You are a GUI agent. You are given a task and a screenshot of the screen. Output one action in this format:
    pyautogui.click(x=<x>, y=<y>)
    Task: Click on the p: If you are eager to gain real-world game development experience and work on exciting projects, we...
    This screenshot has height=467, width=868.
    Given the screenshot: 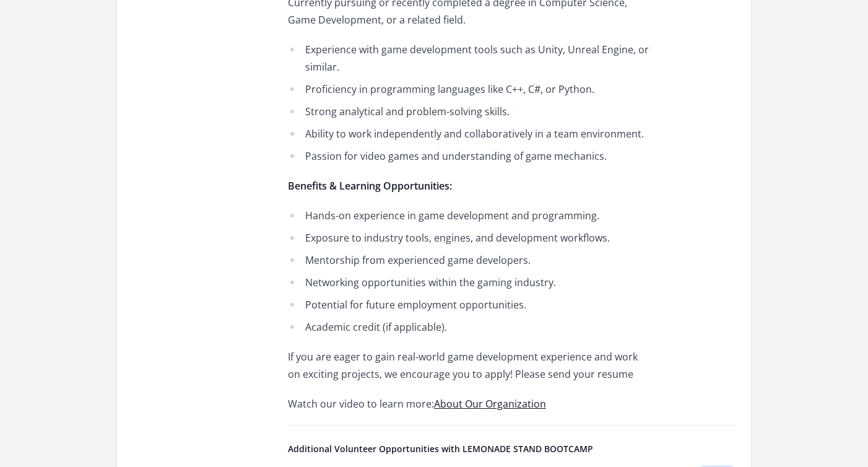 What is the action you would take?
    pyautogui.click(x=468, y=366)
    